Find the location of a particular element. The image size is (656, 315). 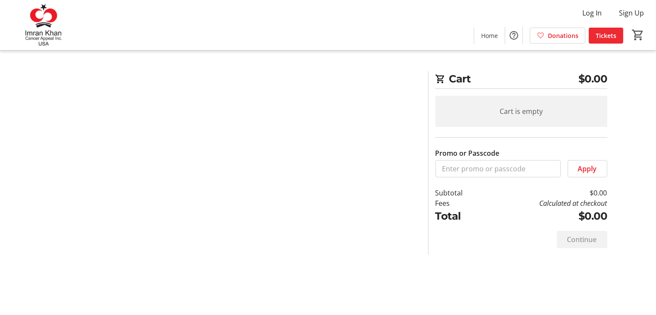

span: Sign Up is located at coordinates (632, 13).